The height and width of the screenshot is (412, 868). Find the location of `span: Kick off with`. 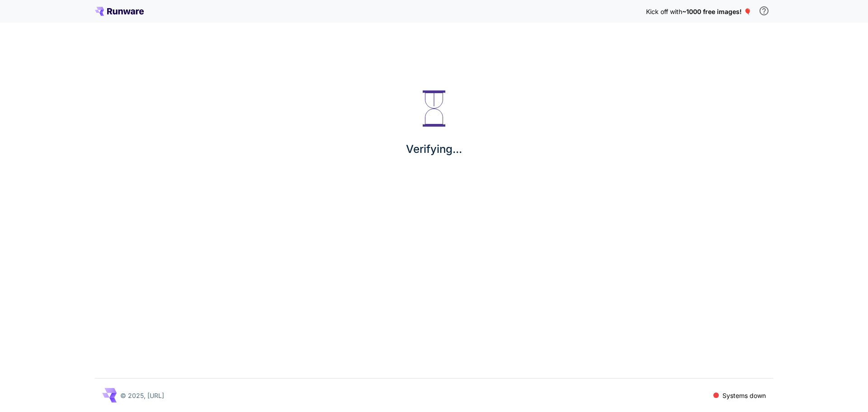

span: Kick off with is located at coordinates (664, 11).